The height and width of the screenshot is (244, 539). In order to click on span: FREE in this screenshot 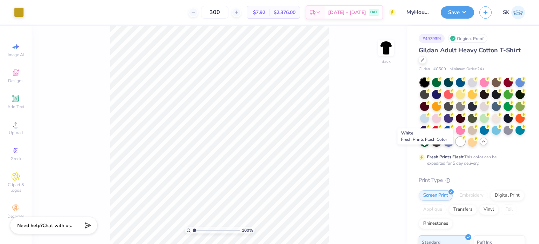, I will do `click(374, 12)`.